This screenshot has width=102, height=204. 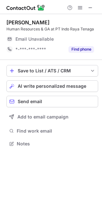 I want to click on button: save-profile-one-click, so click(x=52, y=71).